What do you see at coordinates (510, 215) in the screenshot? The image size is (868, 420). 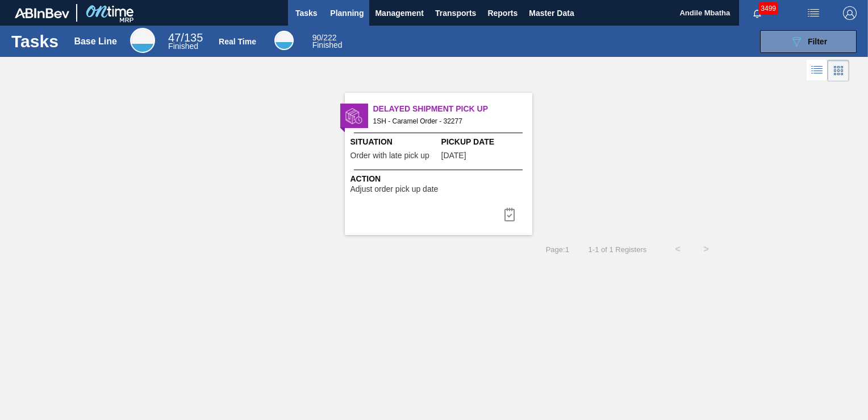 I see `button: icon-task complete` at bounding box center [510, 215].